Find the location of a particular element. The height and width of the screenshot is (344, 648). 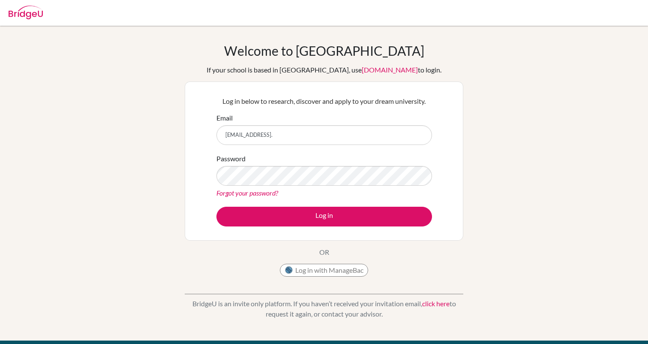

a: click here is located at coordinates (436, 303).